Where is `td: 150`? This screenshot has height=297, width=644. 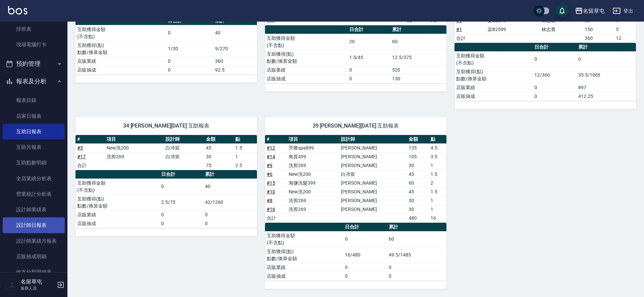
td: 150 is located at coordinates (598, 30).